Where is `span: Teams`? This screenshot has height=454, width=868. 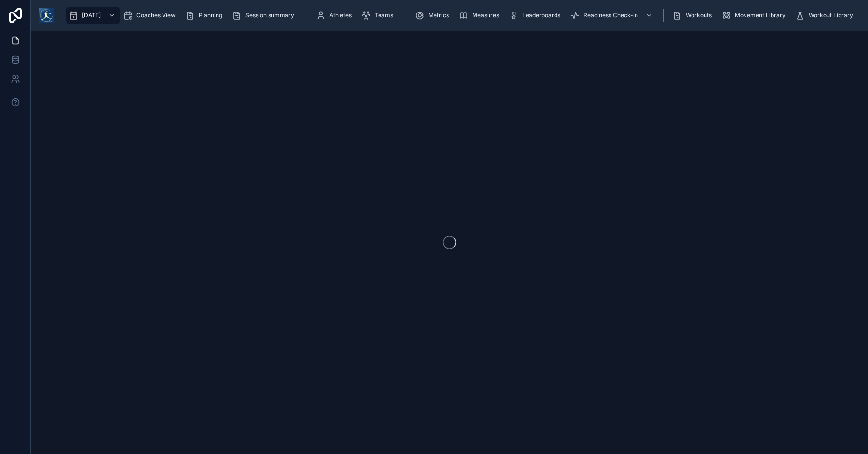 span: Teams is located at coordinates (384, 15).